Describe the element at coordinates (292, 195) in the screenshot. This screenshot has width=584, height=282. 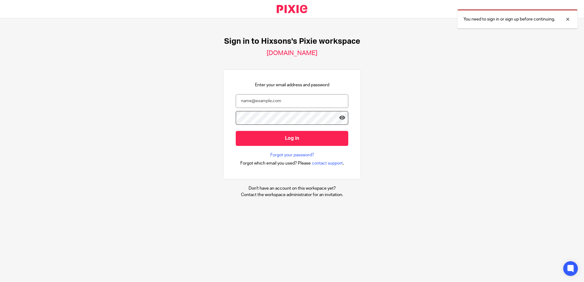
I see `p: Contact the workspace administrator for an invitation.` at that location.